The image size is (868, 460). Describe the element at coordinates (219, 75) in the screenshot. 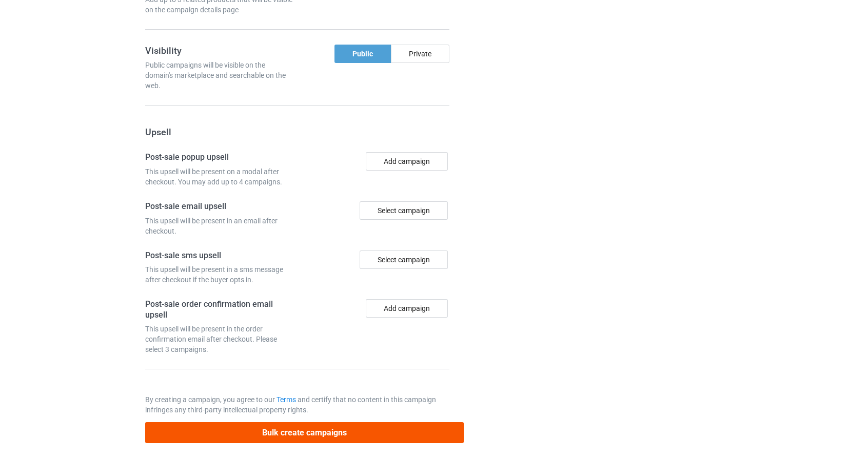

I see `div: Public campaigns will be visible on the domain's marketplace and searchable on the web.` at that location.